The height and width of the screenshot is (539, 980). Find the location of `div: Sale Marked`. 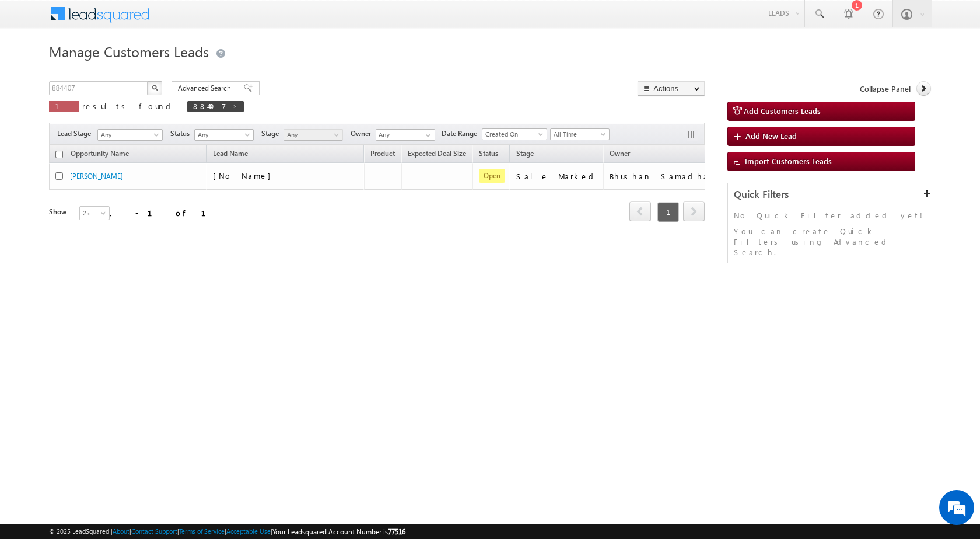

div: Sale Marked is located at coordinates (557, 176).